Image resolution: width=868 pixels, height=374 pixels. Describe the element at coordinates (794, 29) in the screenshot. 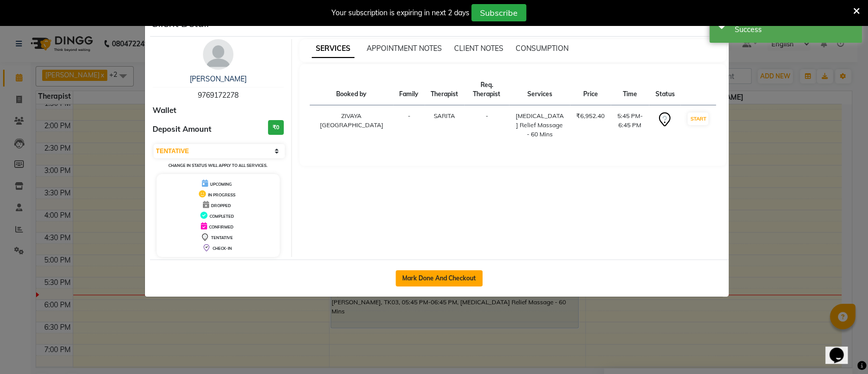

I see `div: Success` at that location.